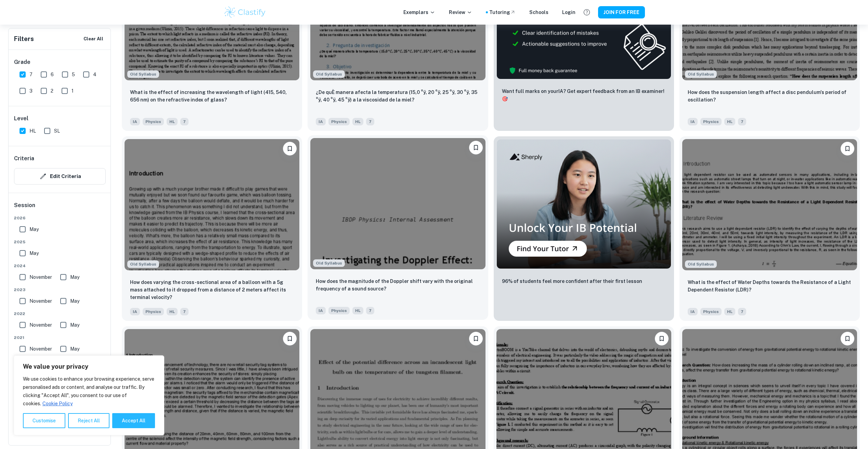 The width and height of the screenshot is (868, 449). I want to click on h6: Session, so click(60, 208).